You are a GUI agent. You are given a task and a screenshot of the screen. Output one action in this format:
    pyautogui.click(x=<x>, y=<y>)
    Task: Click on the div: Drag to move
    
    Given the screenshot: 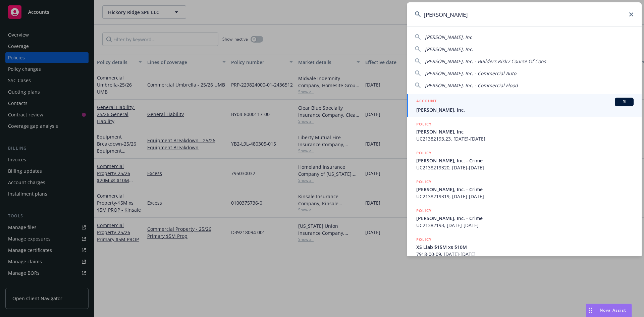 What is the action you would take?
    pyautogui.click(x=590, y=310)
    